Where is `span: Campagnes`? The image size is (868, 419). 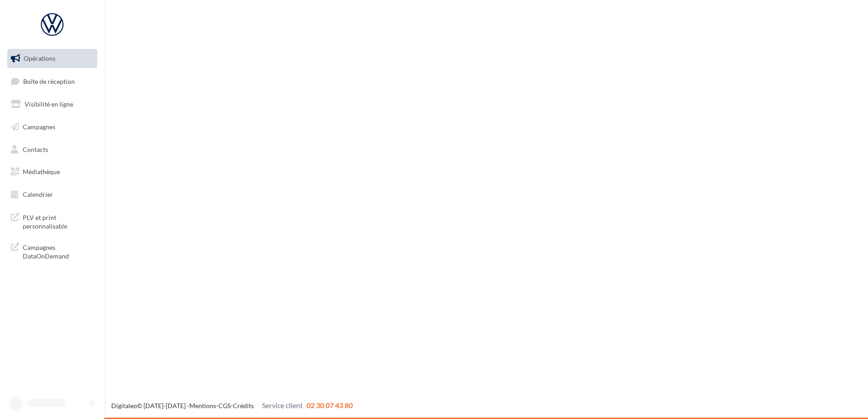
span: Campagnes is located at coordinates (39, 126).